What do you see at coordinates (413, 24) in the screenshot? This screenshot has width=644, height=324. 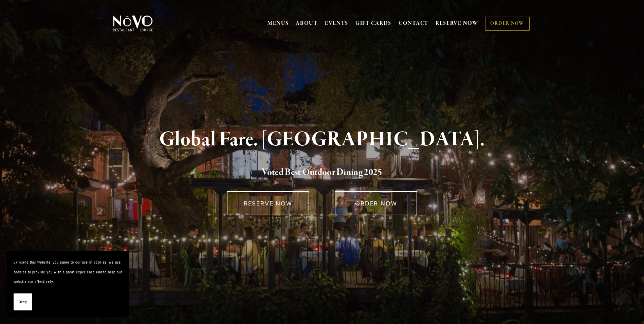 I see `a: CONTACT` at bounding box center [413, 24].